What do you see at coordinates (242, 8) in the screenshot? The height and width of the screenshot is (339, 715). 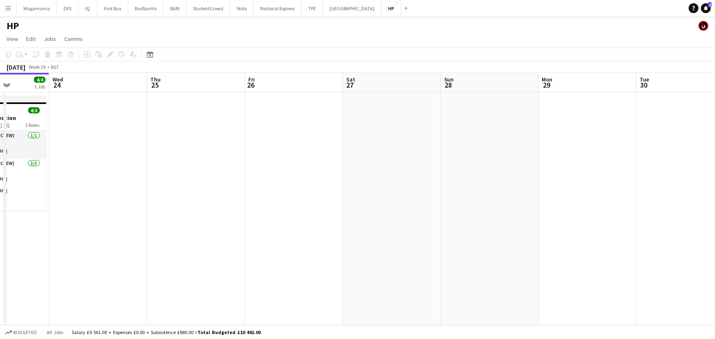 I see `button: Nido` at bounding box center [242, 8].